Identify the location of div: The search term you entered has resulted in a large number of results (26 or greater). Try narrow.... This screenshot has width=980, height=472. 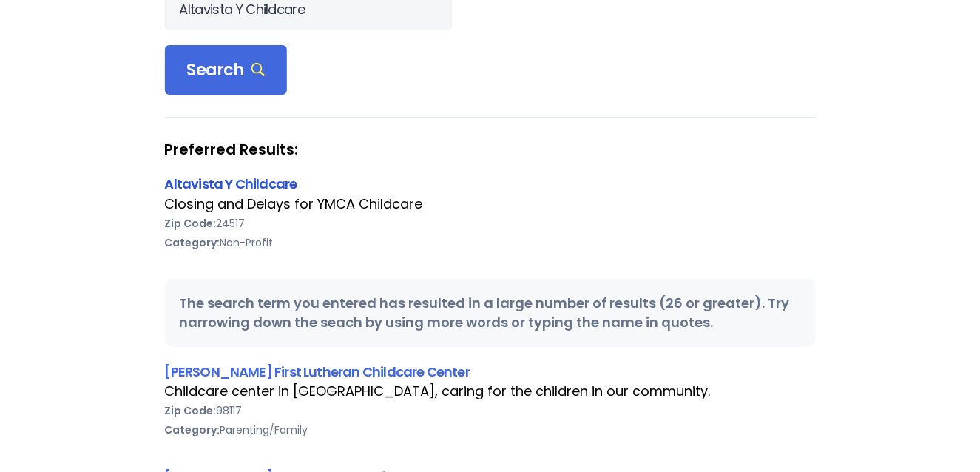
(491, 313).